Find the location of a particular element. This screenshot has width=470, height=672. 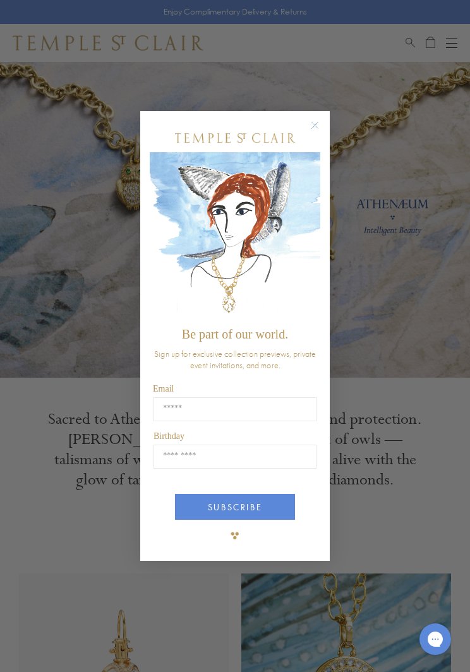

span: Birthday is located at coordinates (169, 436).